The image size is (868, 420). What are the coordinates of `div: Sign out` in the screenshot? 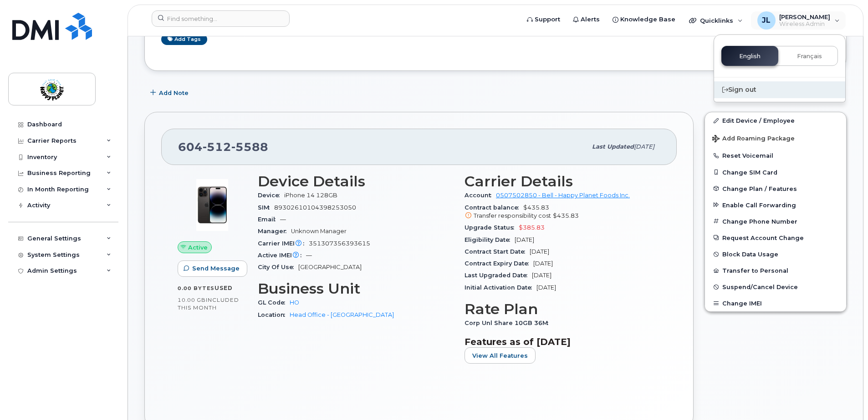 It's located at (780, 90).